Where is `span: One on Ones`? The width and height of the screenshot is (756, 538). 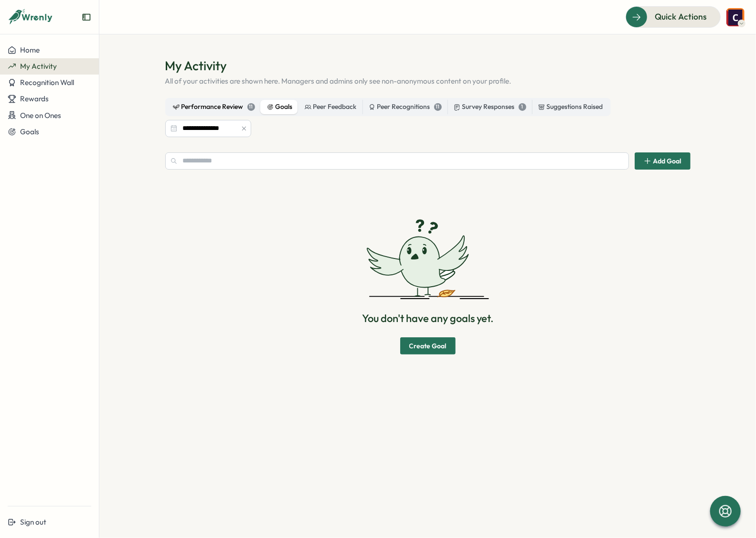
span: One on Ones is located at coordinates (41, 115).